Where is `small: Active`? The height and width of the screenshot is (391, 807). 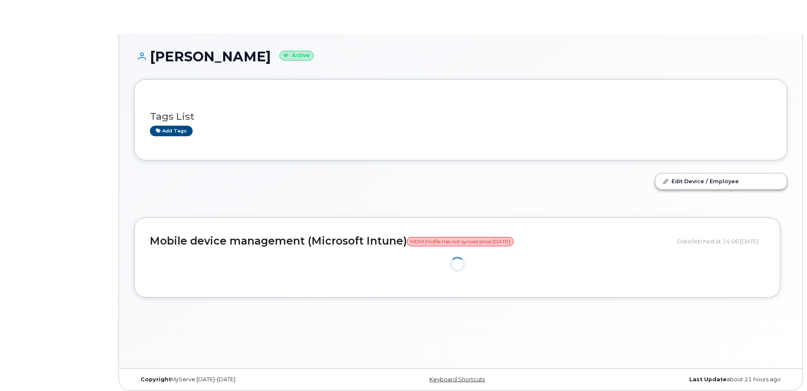 small: Active is located at coordinates (296, 55).